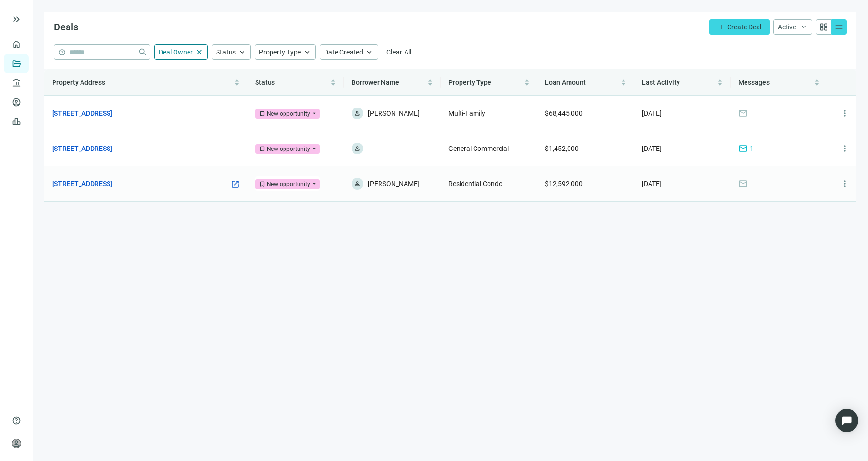  What do you see at coordinates (839, 27) in the screenshot?
I see `span: menu` at bounding box center [839, 27].